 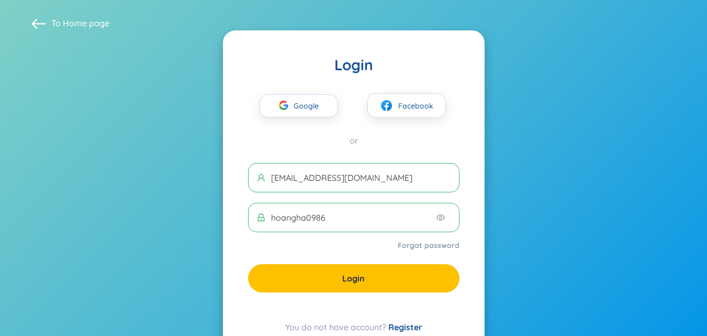 I want to click on input: Username or Email, so click(x=361, y=177).